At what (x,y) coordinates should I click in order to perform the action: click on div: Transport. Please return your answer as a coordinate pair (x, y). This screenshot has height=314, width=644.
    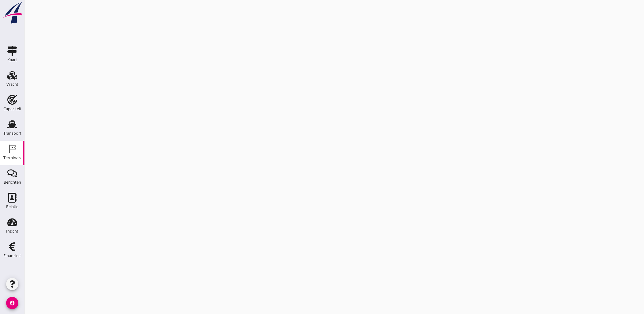
    Looking at the image, I should click on (12, 133).